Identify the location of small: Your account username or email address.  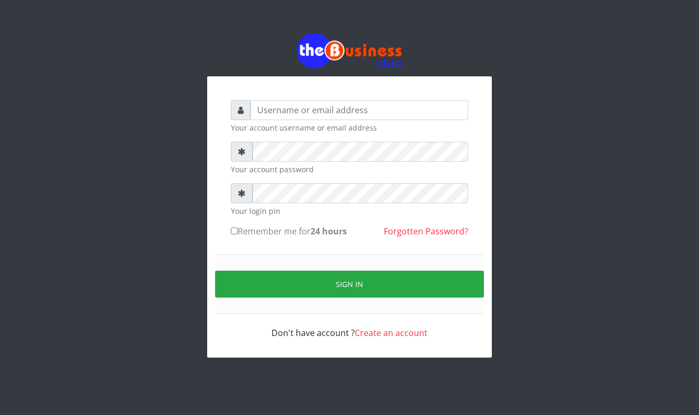
(349, 128).